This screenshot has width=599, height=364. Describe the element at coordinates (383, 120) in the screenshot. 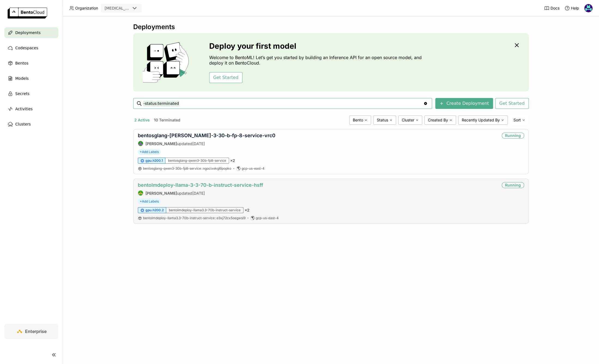

I see `span: Status` at that location.